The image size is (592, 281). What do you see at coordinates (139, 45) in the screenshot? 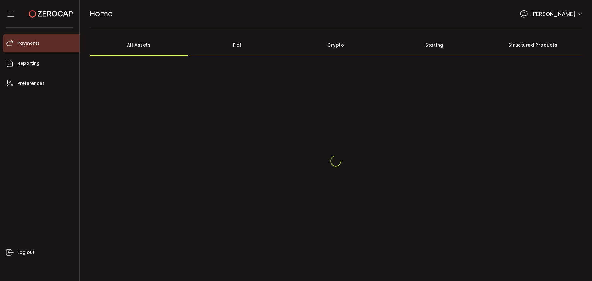
I see `div: All Assets` at bounding box center [139, 45].